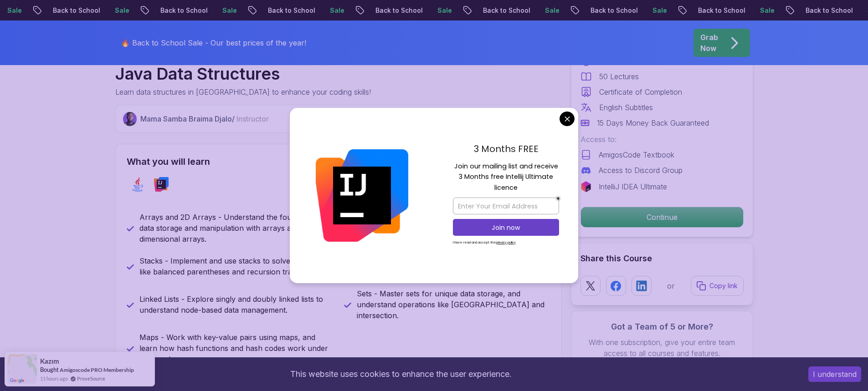  Describe the element at coordinates (339, 162) in the screenshot. I see `h2: What you will learn` at that location.